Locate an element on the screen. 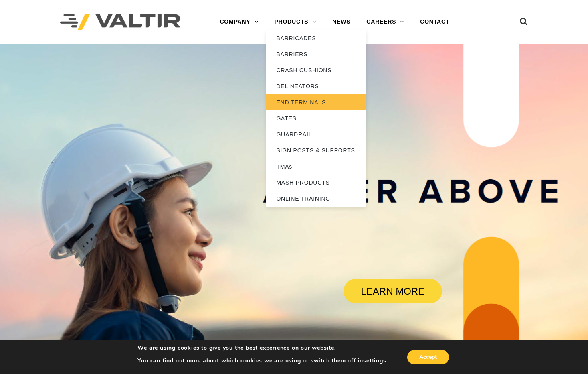 The image size is (588, 374). a: BARRIERS is located at coordinates (316, 54).